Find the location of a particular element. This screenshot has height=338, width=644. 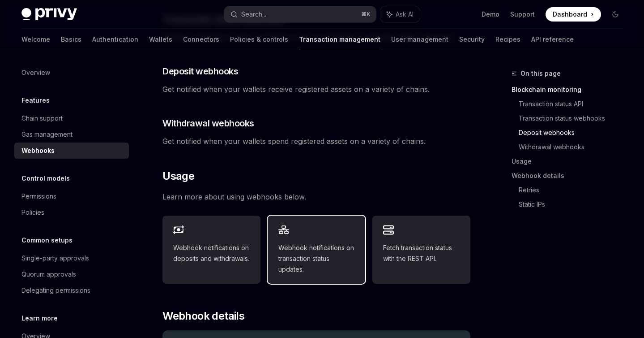

div: Single-party approvals is located at coordinates (55, 258).